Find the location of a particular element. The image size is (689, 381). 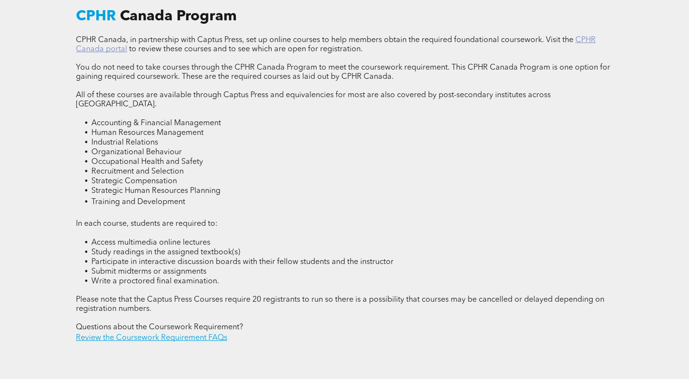

span: Industrial Relations is located at coordinates (125, 143).